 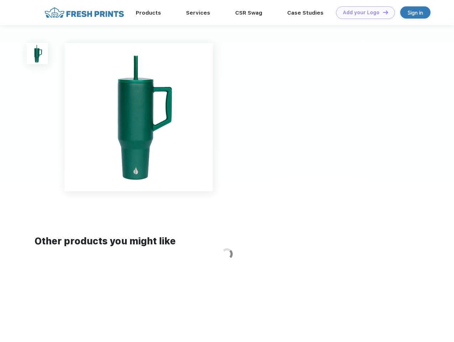 What do you see at coordinates (361, 12) in the screenshot?
I see `div: Add your Logo` at bounding box center [361, 12].